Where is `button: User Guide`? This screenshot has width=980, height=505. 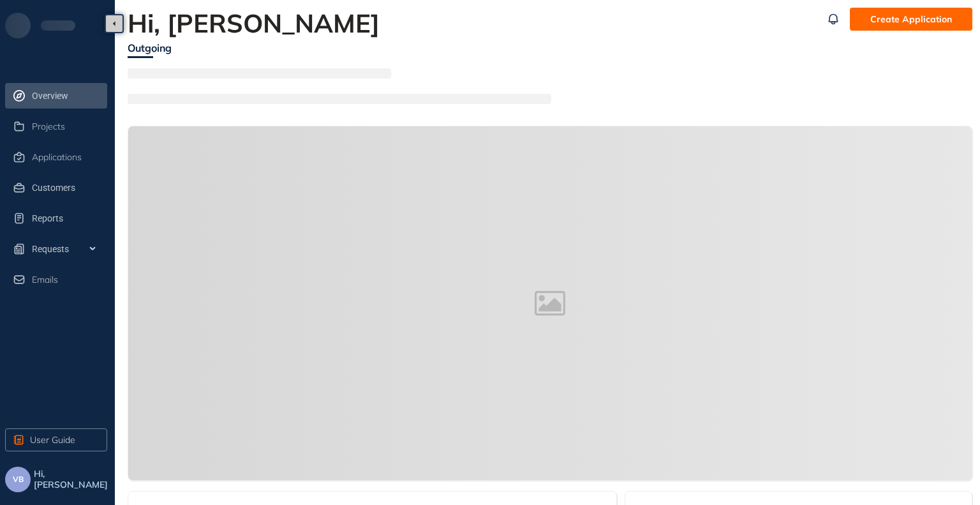 button: User Guide is located at coordinates (56, 439).